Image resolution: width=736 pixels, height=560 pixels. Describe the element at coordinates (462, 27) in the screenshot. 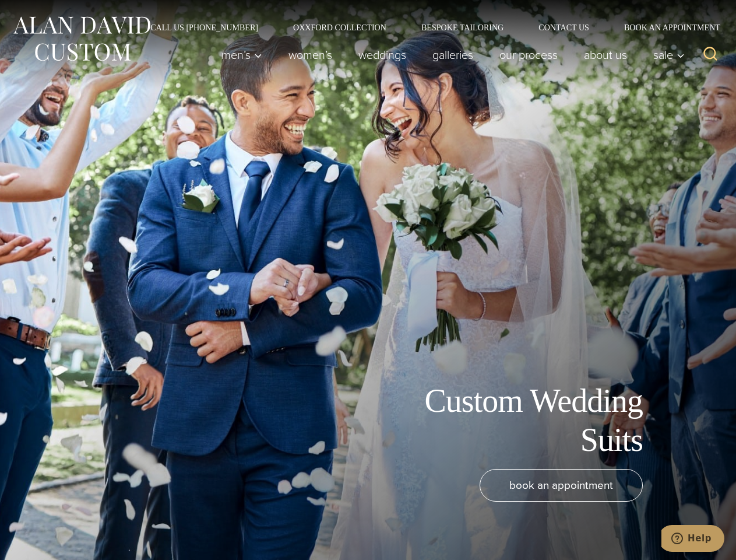

I see `a: Bespoke Tailoring` at that location.